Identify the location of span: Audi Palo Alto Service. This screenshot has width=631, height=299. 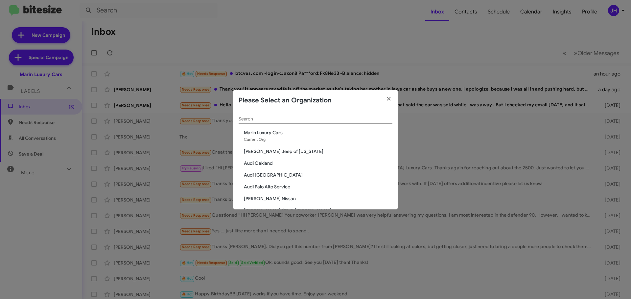
(318, 187).